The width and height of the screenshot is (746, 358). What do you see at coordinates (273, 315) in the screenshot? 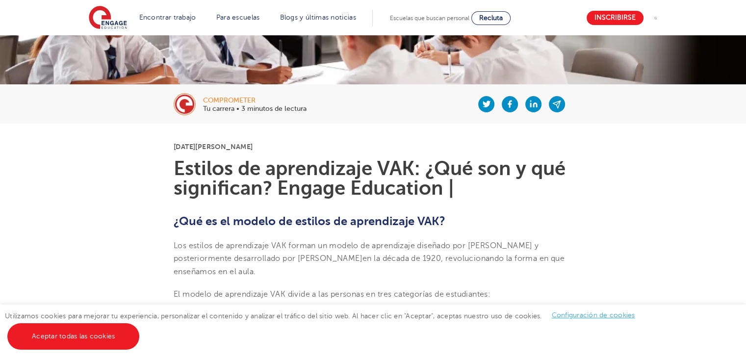
I see `font: Utilizamos cookies para mejorar tu experiencia, personalizar el contenido y analizar el tráfico d...` at bounding box center [273, 315].